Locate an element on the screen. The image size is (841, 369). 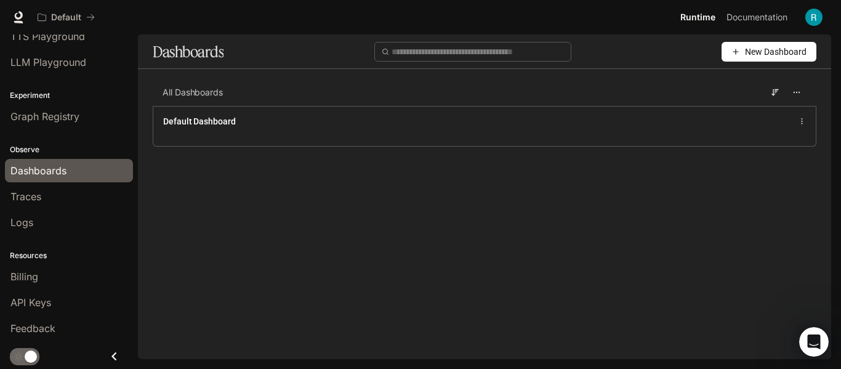
span: Documentation is located at coordinates (756, 17).